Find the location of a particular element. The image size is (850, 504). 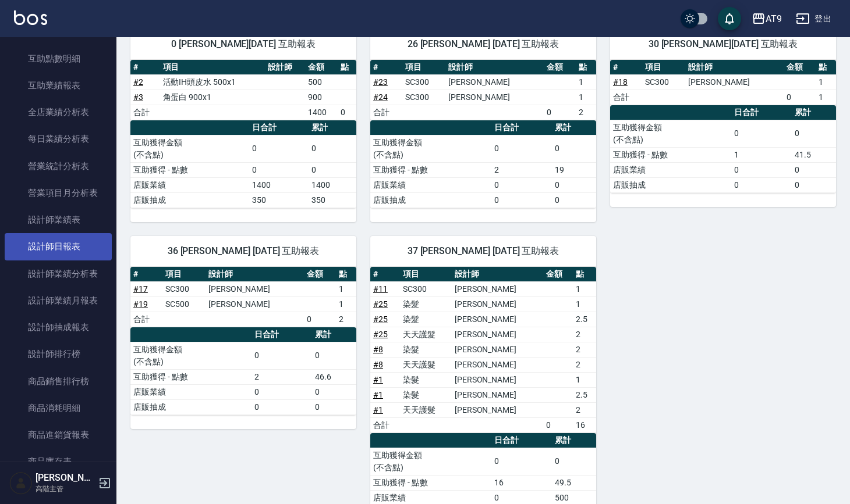

td: 天天護髮 is located at coordinates (426, 334).